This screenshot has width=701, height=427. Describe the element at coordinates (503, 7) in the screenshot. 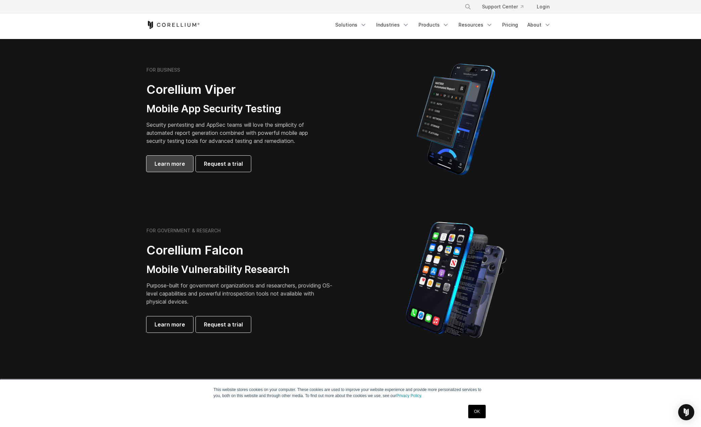

I see `a: Support Center` at that location.